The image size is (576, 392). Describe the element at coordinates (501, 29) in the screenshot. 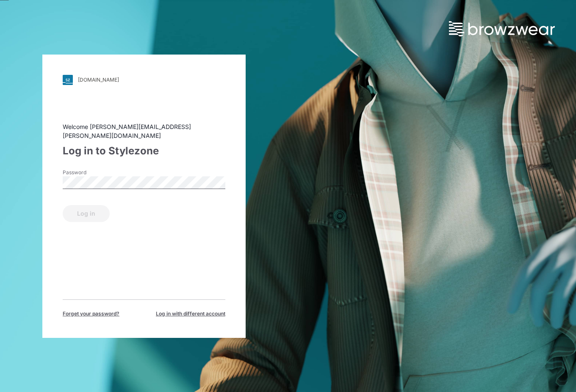

I see `img: browzwear-logo.73288ffb.svg` at that location.